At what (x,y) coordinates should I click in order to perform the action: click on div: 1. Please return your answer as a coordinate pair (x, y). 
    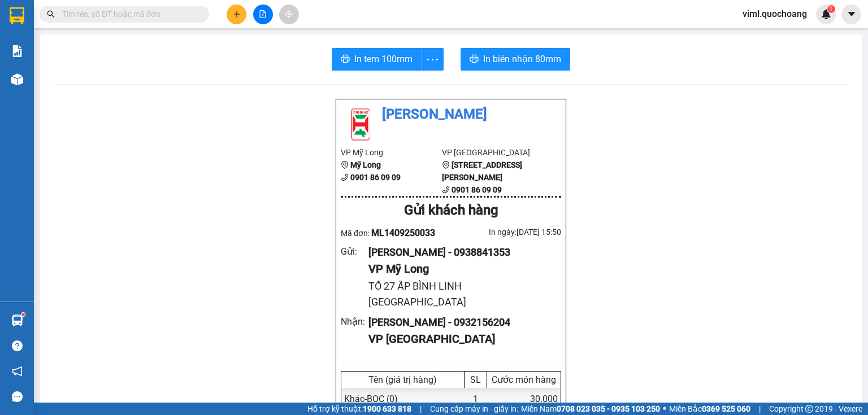
    Looking at the image, I should click on (476, 399).